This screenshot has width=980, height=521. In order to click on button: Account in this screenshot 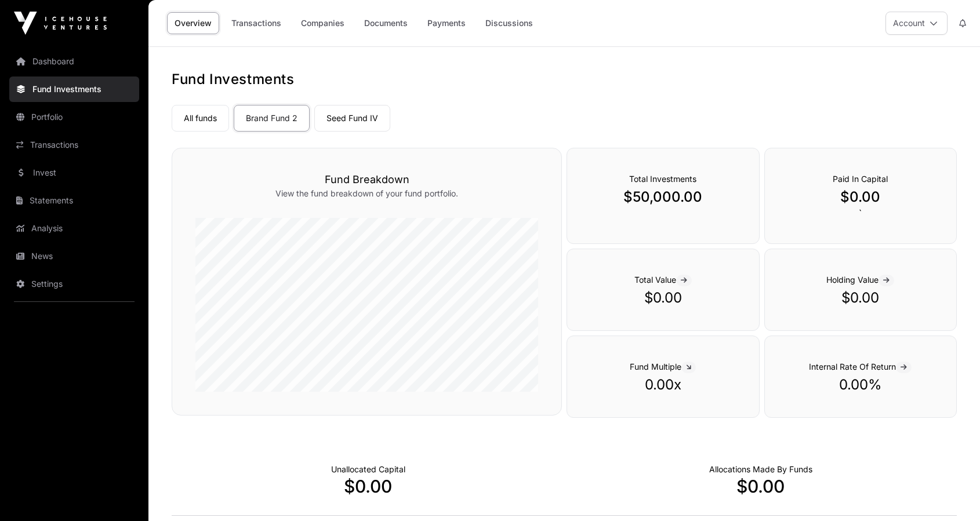, I will do `click(916, 23)`.